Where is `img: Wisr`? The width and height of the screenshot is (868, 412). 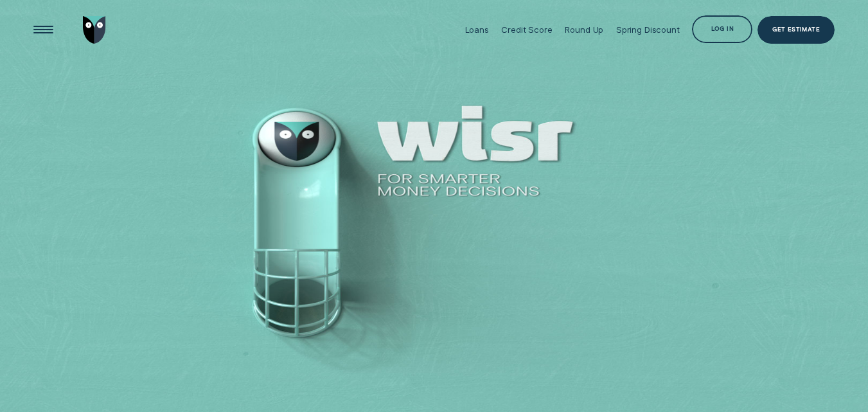
img: Wisr is located at coordinates (94, 30).